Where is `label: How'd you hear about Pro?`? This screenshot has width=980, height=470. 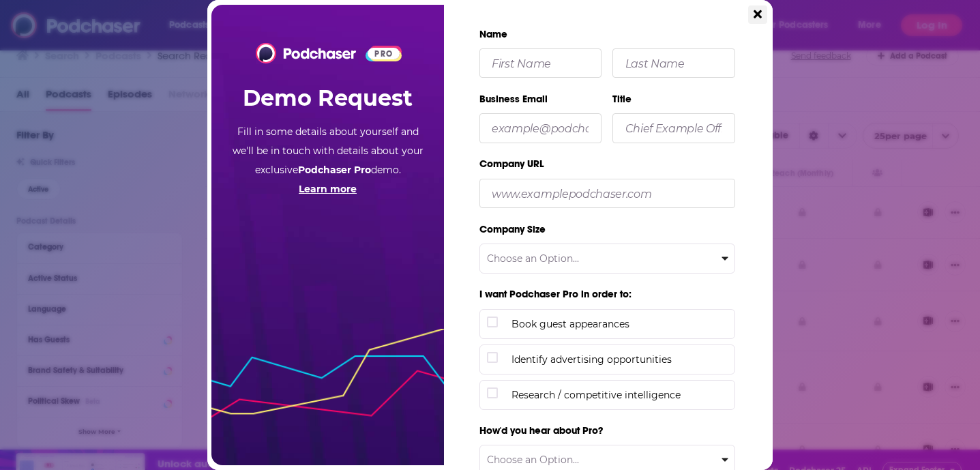 label: How'd you hear about Pro? is located at coordinates (610, 431).